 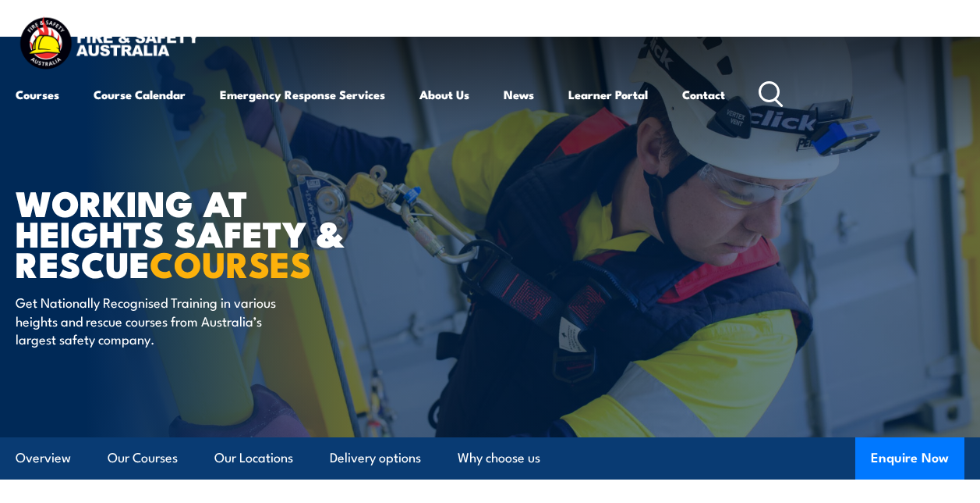 What do you see at coordinates (445, 94) in the screenshot?
I see `a: About Us` at bounding box center [445, 94].